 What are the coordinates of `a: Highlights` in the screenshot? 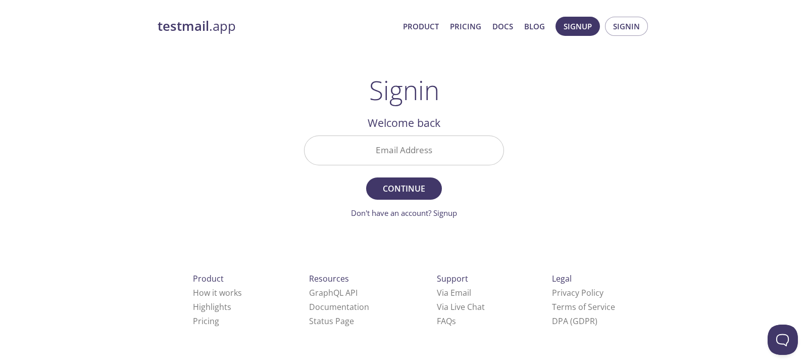 It's located at (212, 307).